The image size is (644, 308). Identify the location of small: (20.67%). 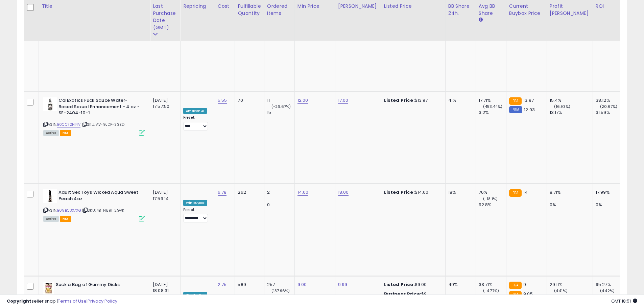
(608, 106).